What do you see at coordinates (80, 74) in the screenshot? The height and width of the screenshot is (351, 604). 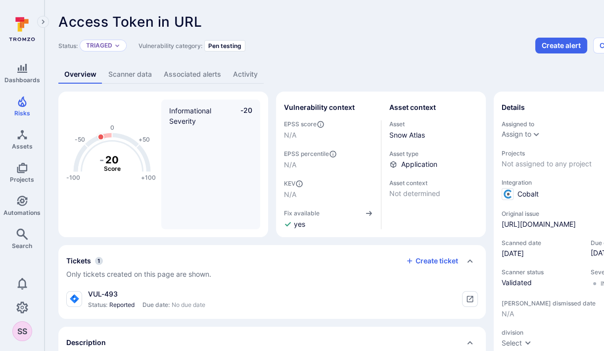 I see `a: Overview` at bounding box center [80, 74].